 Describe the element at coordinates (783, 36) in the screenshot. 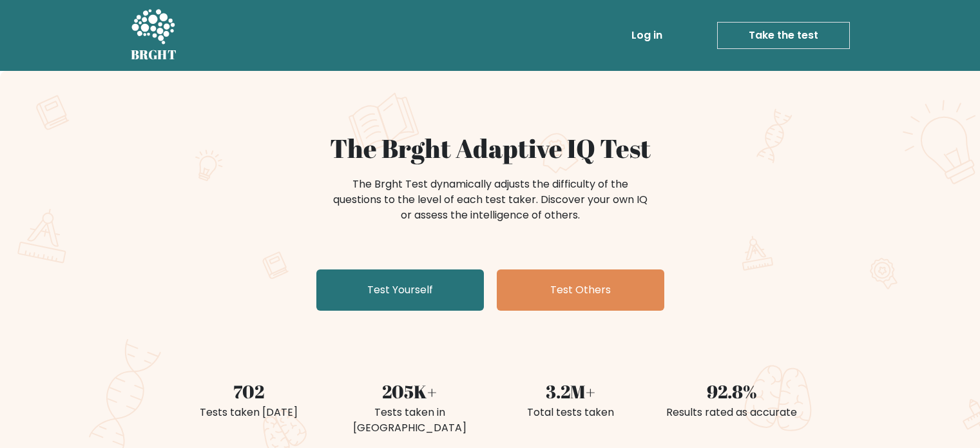

I see `a: Take the test` at that location.